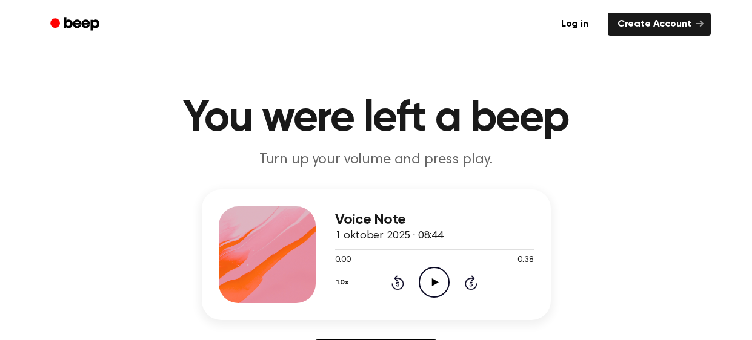 The image size is (752, 340). Describe the element at coordinates (434, 220) in the screenshot. I see `h3: Voice Note` at that location.